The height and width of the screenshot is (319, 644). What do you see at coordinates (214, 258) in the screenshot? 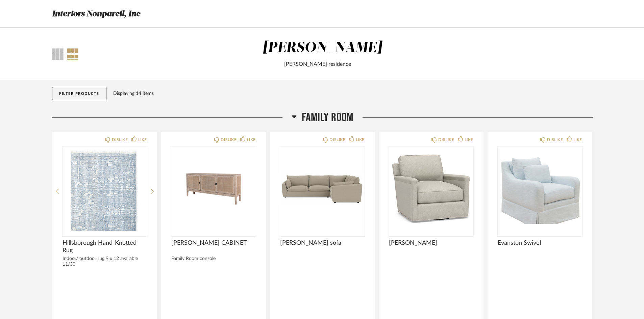
I see `div: Family Room console` at bounding box center [214, 258].